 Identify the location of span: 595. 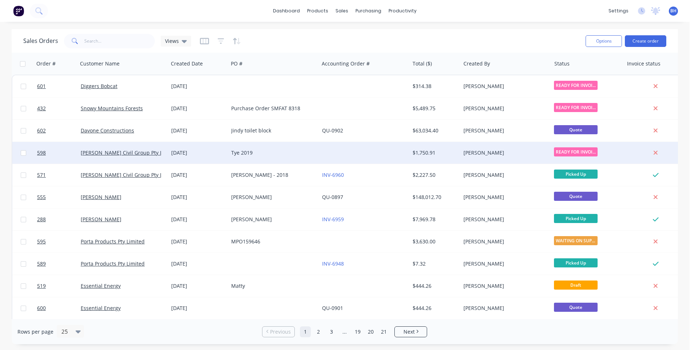
(41, 241).